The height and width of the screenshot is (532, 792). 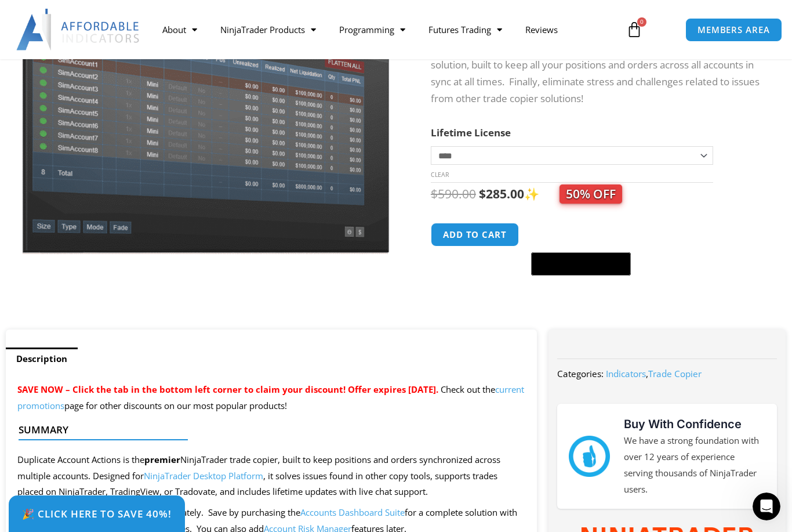 What do you see at coordinates (626, 374) in the screenshot?
I see `a: Indicators` at bounding box center [626, 374].